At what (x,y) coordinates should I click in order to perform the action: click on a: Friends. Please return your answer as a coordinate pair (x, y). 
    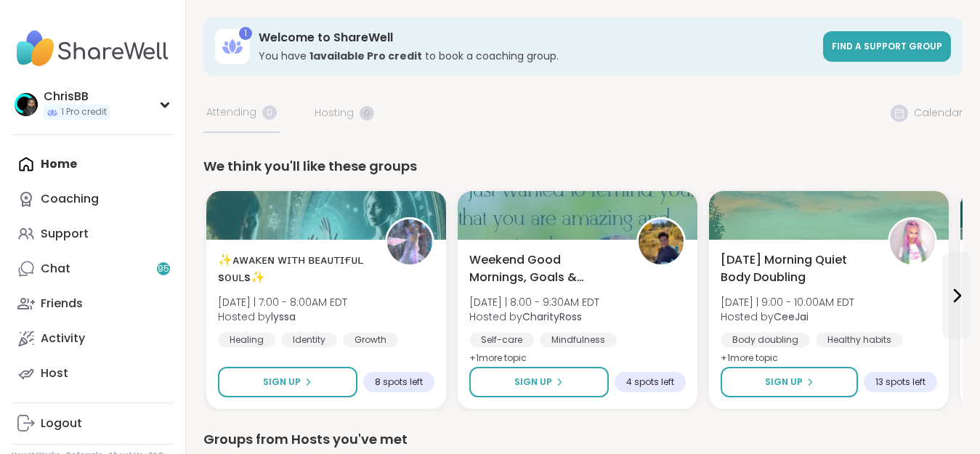
    Looking at the image, I should click on (92, 304).